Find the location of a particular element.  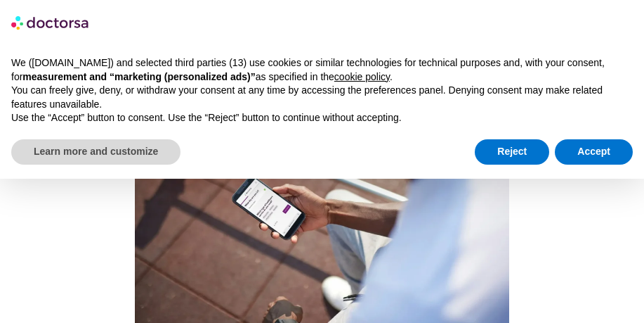

a: cookie policy is located at coordinates (362, 77).